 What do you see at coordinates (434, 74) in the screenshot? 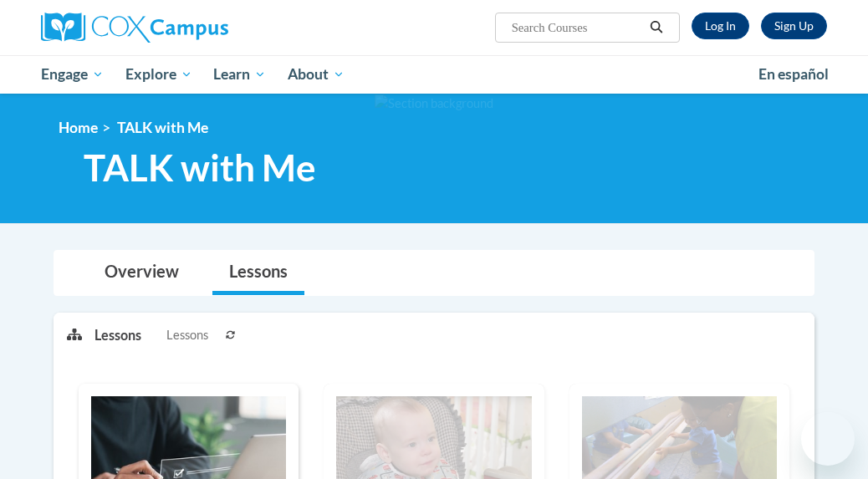
I see `div: Main menu` at bounding box center [434, 74].